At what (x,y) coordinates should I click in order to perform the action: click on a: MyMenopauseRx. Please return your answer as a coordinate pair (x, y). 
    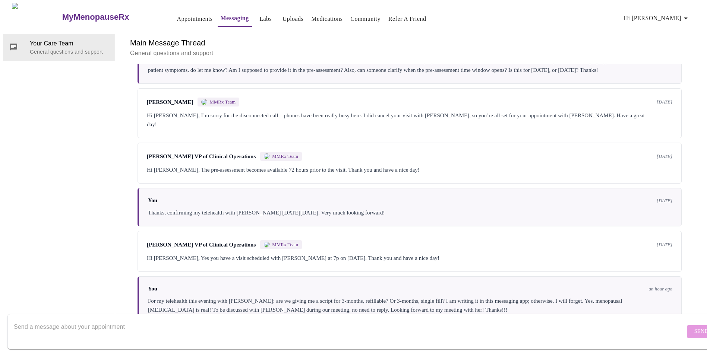
    Looking at the image, I should click on (110, 17).